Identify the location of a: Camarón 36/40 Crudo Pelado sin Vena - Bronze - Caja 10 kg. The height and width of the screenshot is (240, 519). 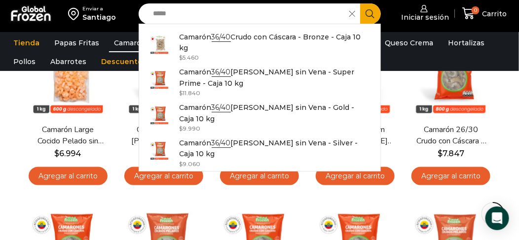
(259, 188).